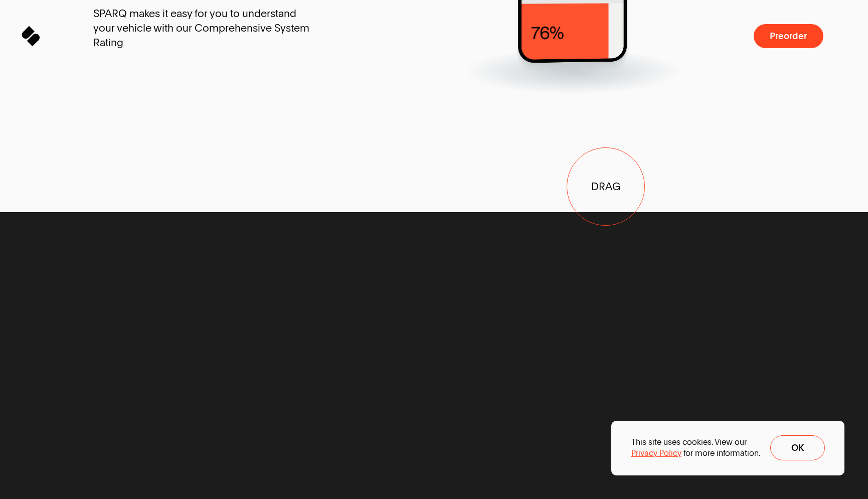 The image size is (868, 499). I want to click on span: Ok, so click(798, 448).